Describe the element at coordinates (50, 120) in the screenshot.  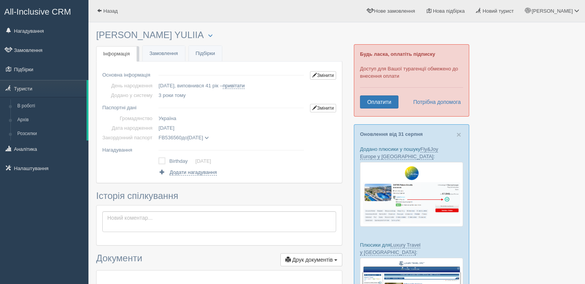
I see `a: Архів` at that location.